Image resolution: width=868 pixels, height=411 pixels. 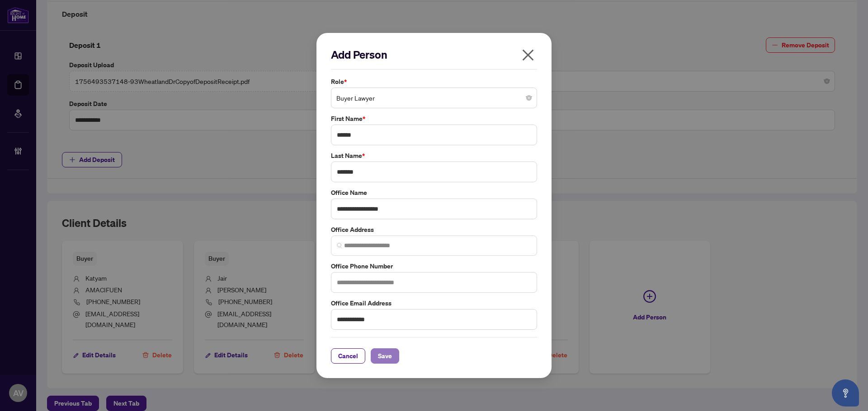 What do you see at coordinates (434, 193) in the screenshot?
I see `label: Office Name` at bounding box center [434, 193].